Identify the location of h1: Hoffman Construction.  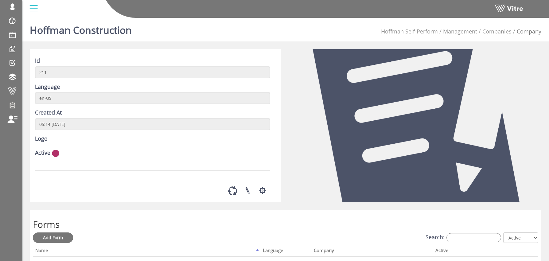
(81, 28).